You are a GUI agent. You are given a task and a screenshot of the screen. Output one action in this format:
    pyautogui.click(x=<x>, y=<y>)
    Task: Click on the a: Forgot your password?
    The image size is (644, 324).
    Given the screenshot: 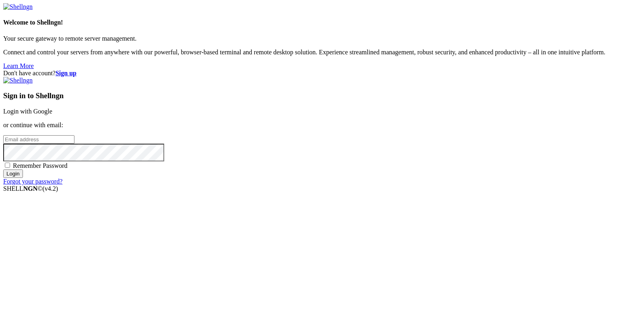 What is the action you would take?
    pyautogui.click(x=32, y=181)
    